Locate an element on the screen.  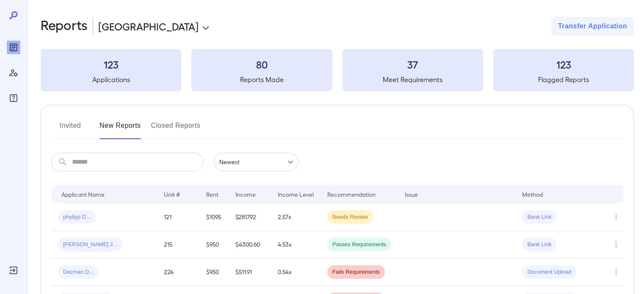
td: 224 is located at coordinates (178, 272).